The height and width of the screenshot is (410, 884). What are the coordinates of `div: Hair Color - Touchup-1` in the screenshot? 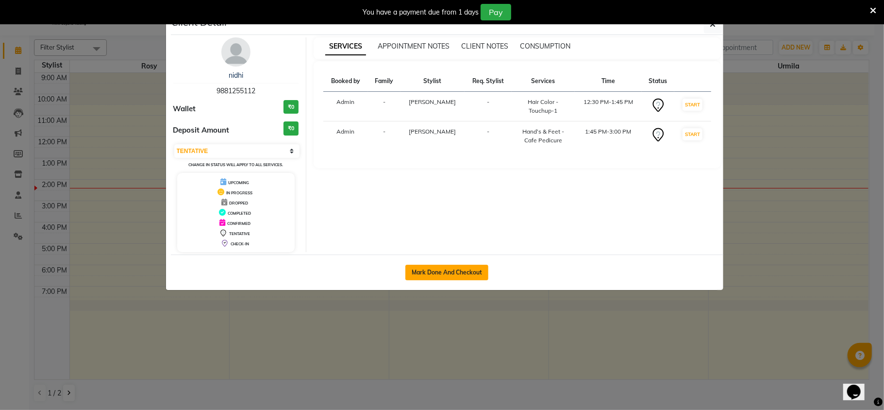 It's located at (544, 106).